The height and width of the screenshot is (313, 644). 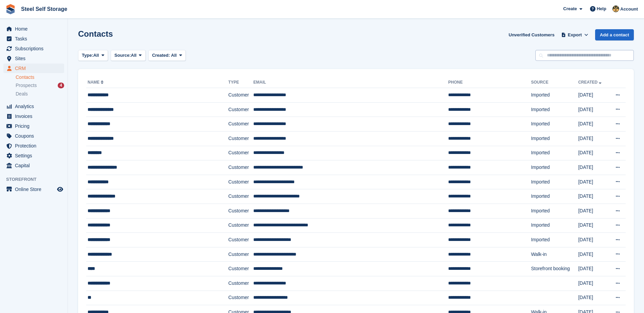 I want to click on span: Storefront, so click(x=36, y=179).